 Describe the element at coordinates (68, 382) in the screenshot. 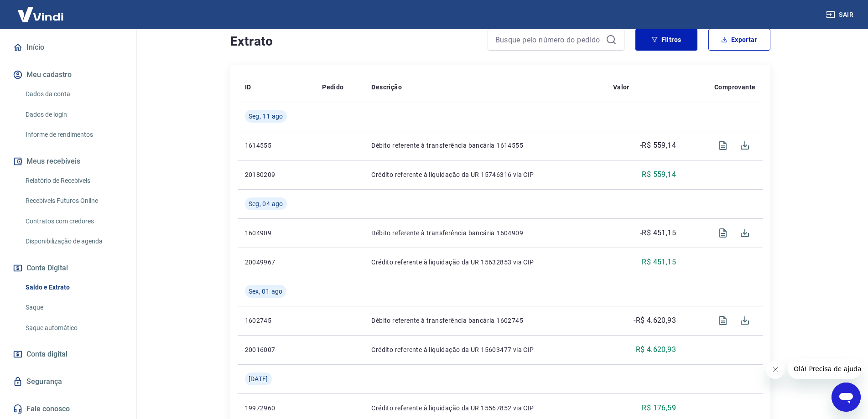

I see `a: Segurança` at that location.